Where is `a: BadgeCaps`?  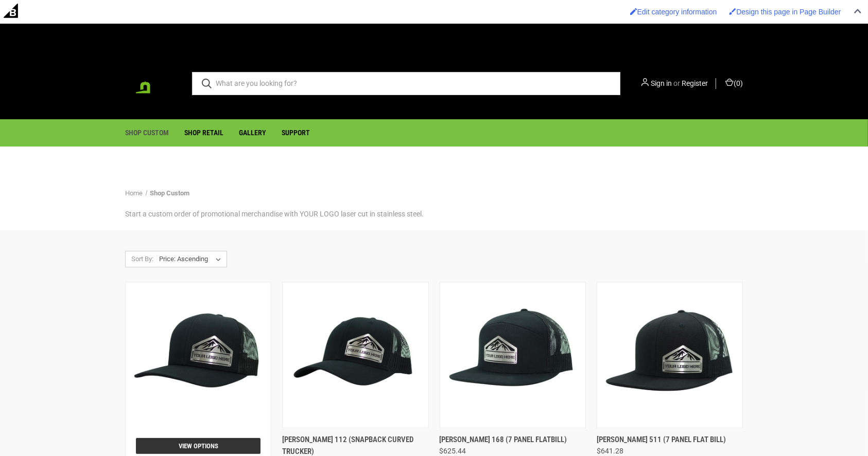
a: BadgeCaps is located at coordinates (151, 83).